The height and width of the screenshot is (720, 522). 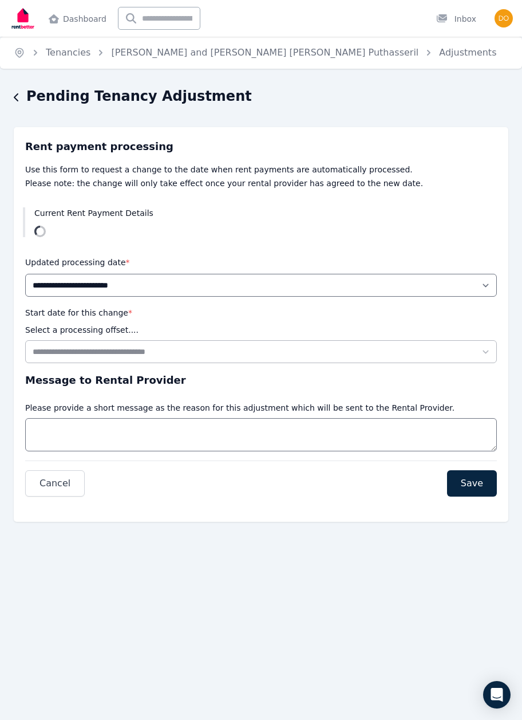 What do you see at coordinates (468, 52) in the screenshot?
I see `a: Adjustments` at bounding box center [468, 52].